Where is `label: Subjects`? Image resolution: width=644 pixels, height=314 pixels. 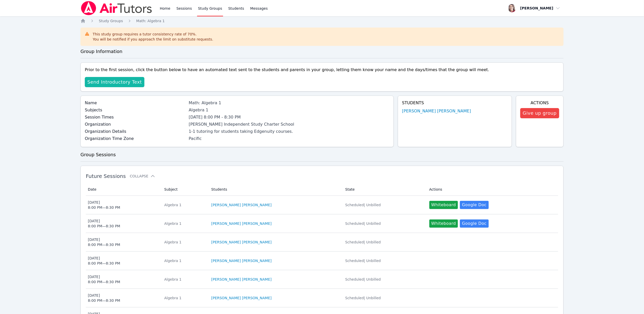 label: Subjects is located at coordinates (135, 110).